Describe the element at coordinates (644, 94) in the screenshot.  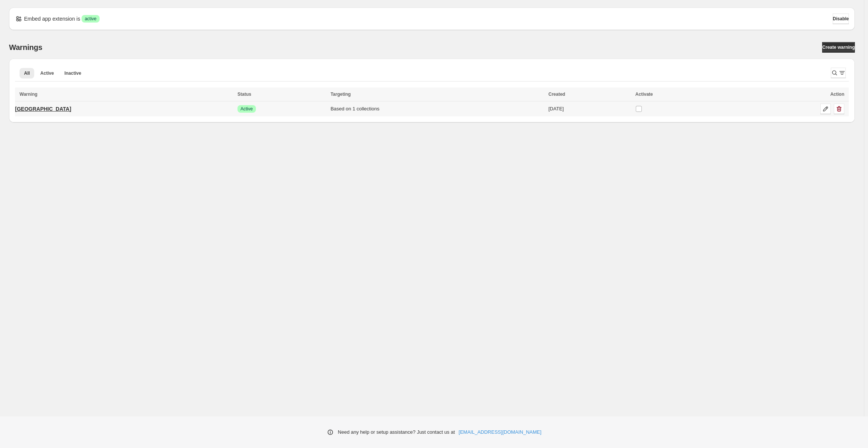
I see `span: Activate` at that location.